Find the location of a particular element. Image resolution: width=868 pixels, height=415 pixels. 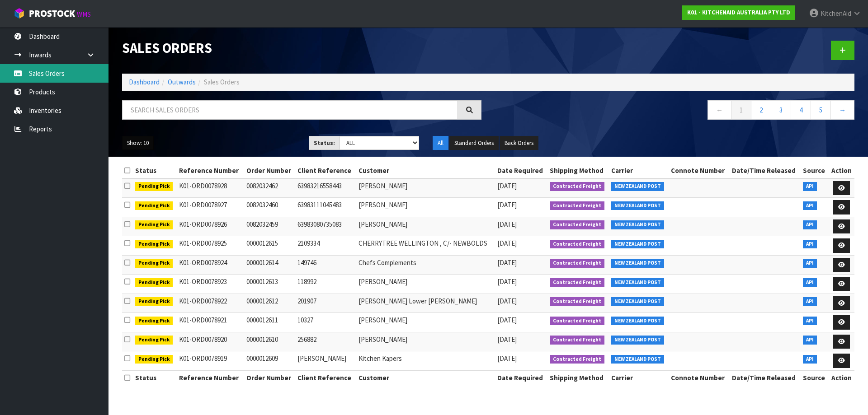

td: 63983080735083 is located at coordinates (326, 226).